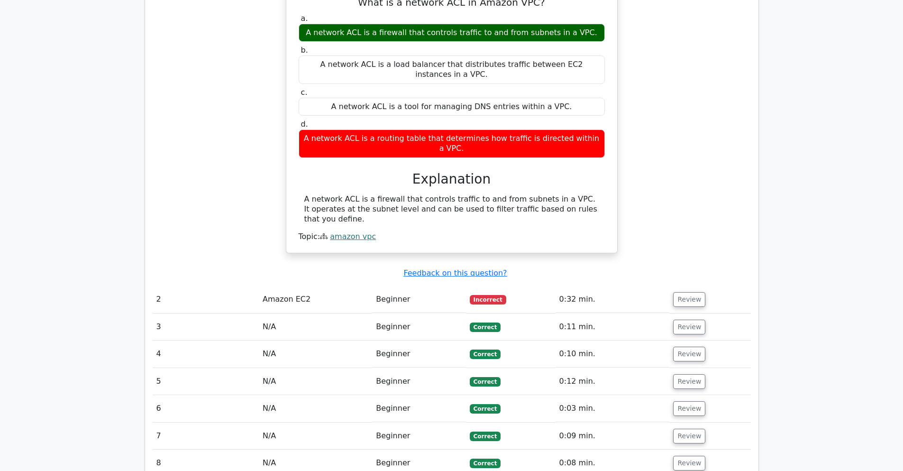 Image resolution: width=903 pixels, height=471 pixels. I want to click on td: 0:09 min., so click(612, 435).